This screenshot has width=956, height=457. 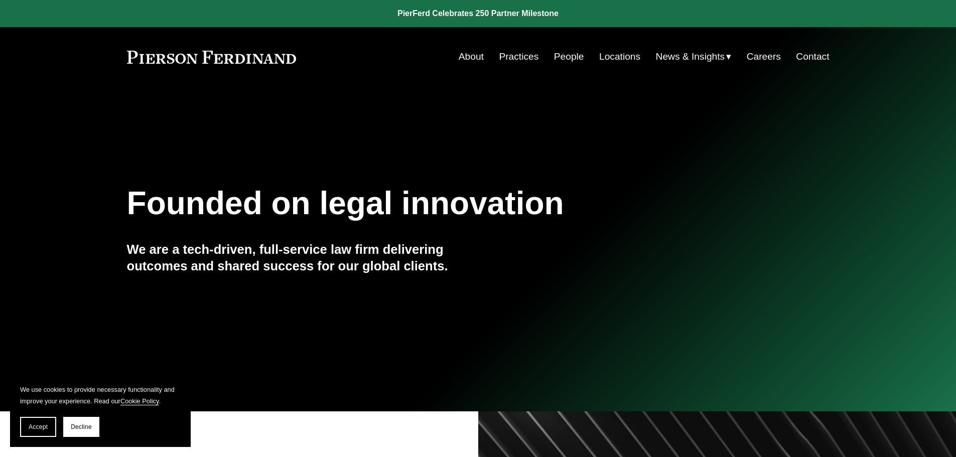 What do you see at coordinates (38, 427) in the screenshot?
I see `span: Accept` at bounding box center [38, 427].